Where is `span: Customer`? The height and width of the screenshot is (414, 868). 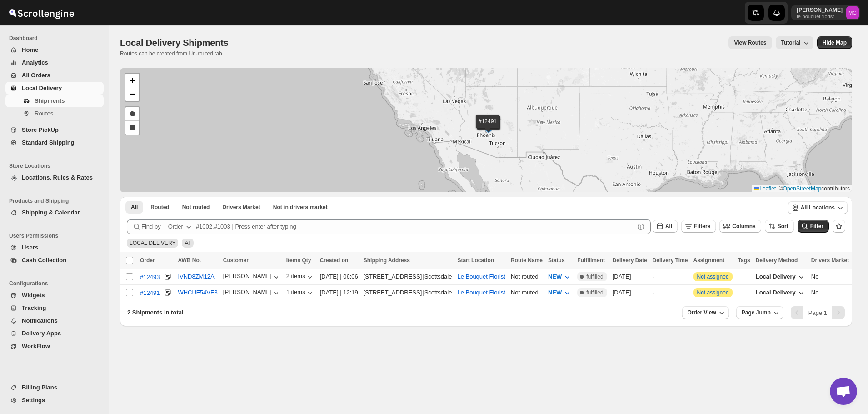 span: Customer is located at coordinates (236, 260).